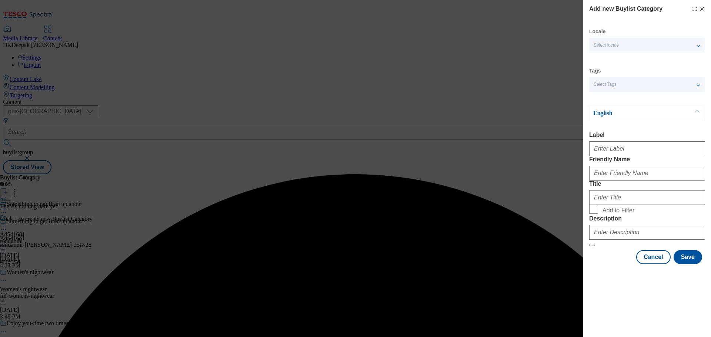 The image size is (711, 337). I want to click on p: English, so click(632, 113).